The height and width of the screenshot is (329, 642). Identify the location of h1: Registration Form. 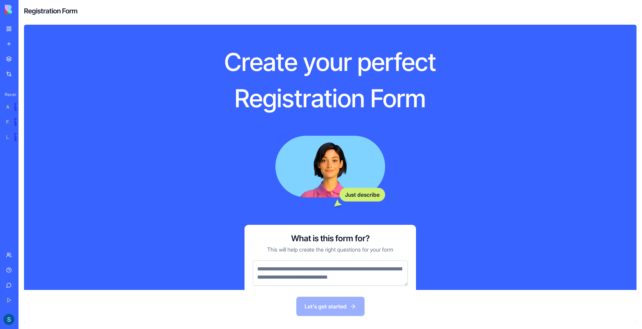
(330, 98).